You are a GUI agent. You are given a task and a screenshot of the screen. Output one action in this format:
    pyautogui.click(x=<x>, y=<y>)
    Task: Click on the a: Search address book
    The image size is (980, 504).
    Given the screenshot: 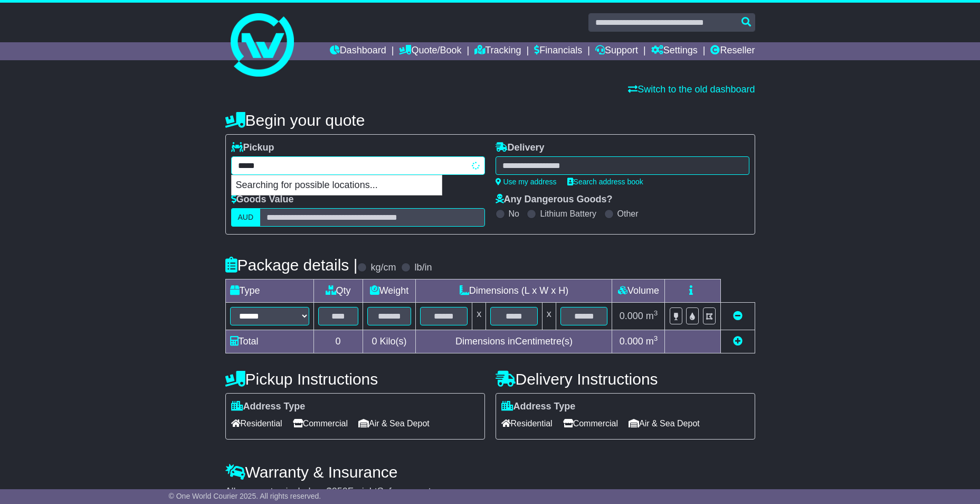 What is the action you would take?
    pyautogui.click(x=606, y=181)
    